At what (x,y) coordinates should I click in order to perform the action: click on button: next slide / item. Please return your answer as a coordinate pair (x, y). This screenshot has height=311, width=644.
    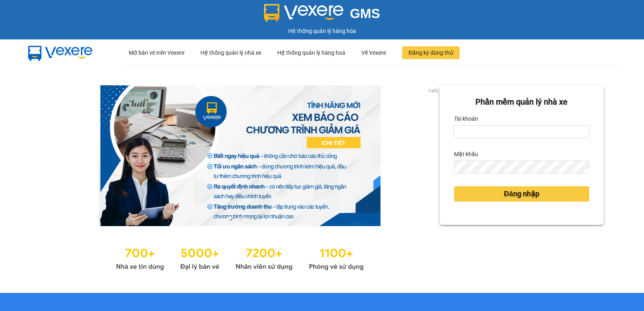
    Looking at the image, I should click on (434, 156).